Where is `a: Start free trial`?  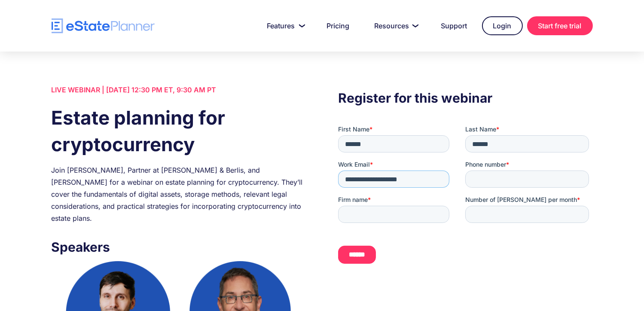
a: Start free trial is located at coordinates (560, 26).